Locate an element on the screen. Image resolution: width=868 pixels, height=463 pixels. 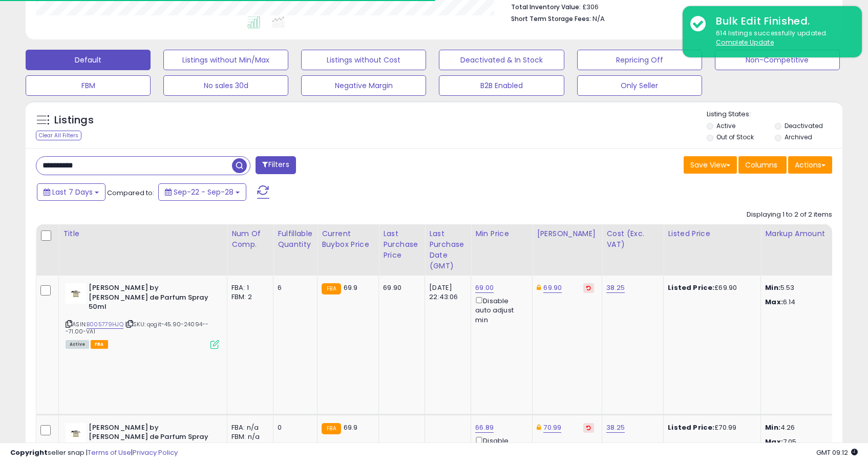
a: 69.00 is located at coordinates (484, 288).